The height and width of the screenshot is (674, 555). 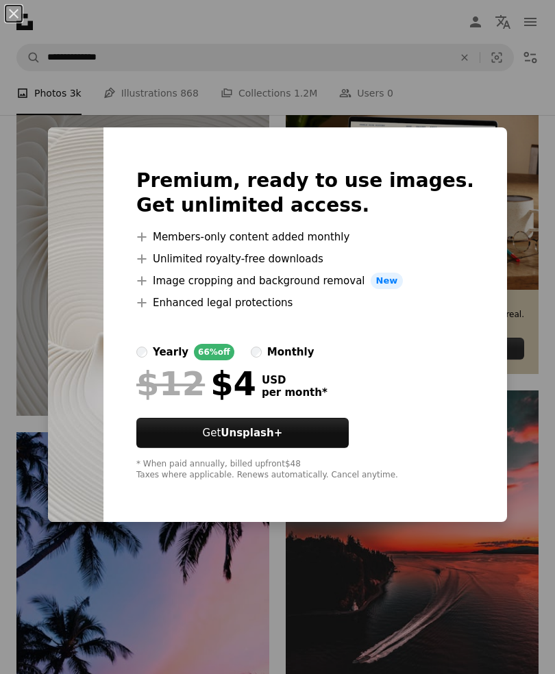 What do you see at coordinates (305, 259) in the screenshot?
I see `li: Unlimited royalty-free downloads` at bounding box center [305, 259].